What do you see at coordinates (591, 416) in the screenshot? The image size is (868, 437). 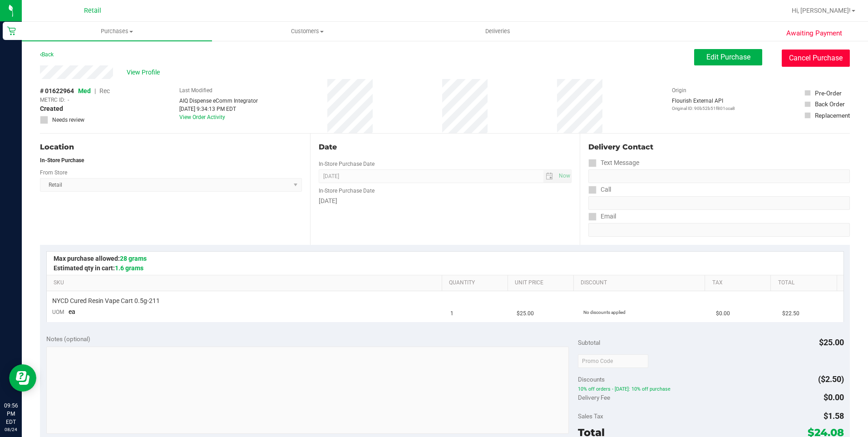 I see `span: Sales Tax` at bounding box center [591, 416].